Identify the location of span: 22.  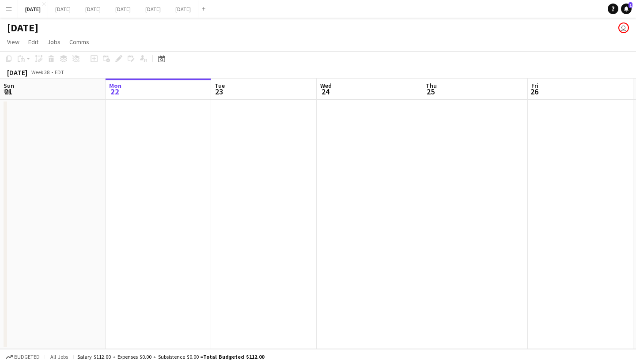
(114, 91).